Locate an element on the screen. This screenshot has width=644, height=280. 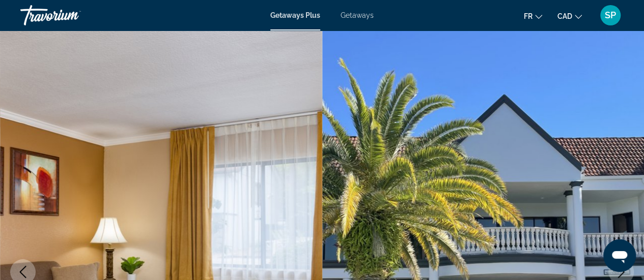
button: Change language is located at coordinates (533, 16).